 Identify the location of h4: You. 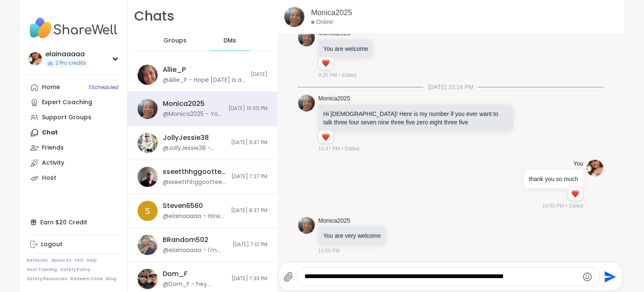
(578, 164).